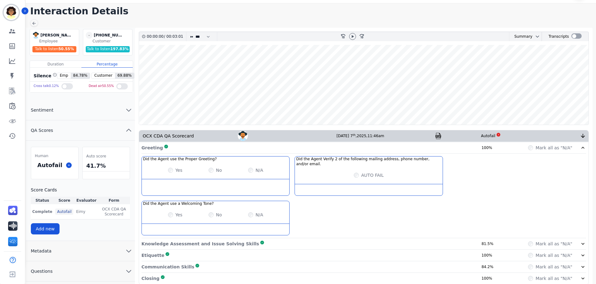 The image size is (596, 284). What do you see at coordinates (80, 110) in the screenshot?
I see `button: Sentiment chevron down` at bounding box center [80, 110].